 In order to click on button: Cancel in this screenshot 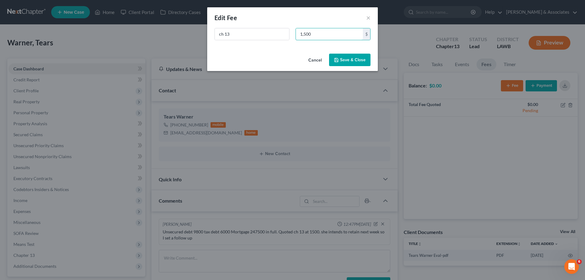, I will do `click(315, 60)`.